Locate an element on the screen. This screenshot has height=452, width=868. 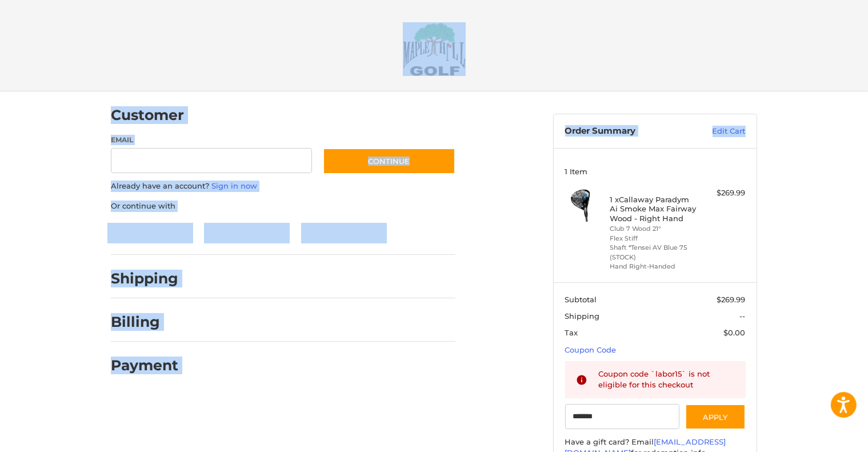
li: Club 7 Wood 21° is located at coordinates (654, 229).